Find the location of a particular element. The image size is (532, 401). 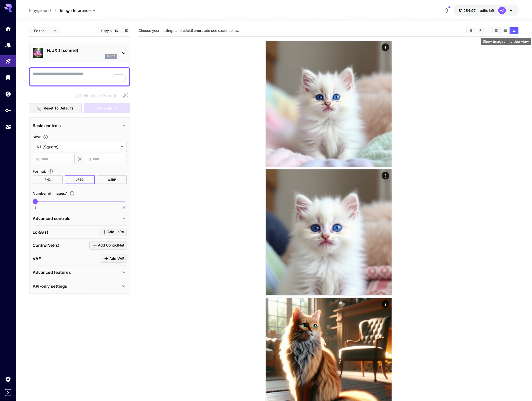

div: Home is located at coordinates (8, 28).